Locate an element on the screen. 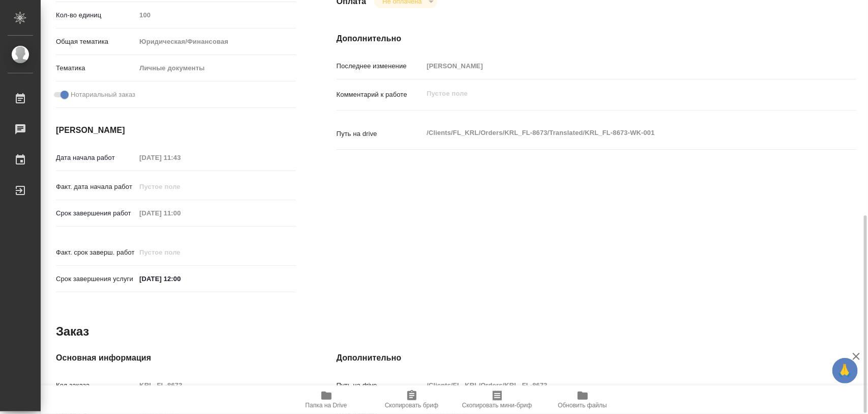  h4: Основная информация is located at coordinates (176, 358).